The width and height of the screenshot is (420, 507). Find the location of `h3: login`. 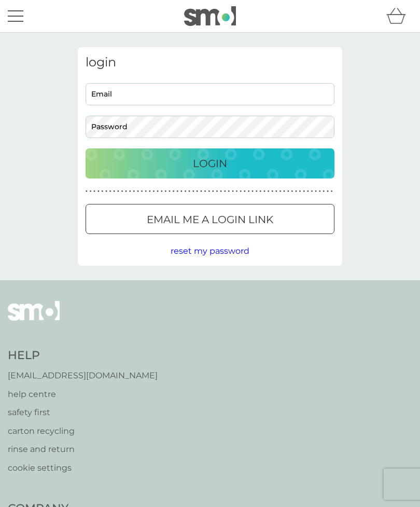

h3: login is located at coordinates (210, 62).